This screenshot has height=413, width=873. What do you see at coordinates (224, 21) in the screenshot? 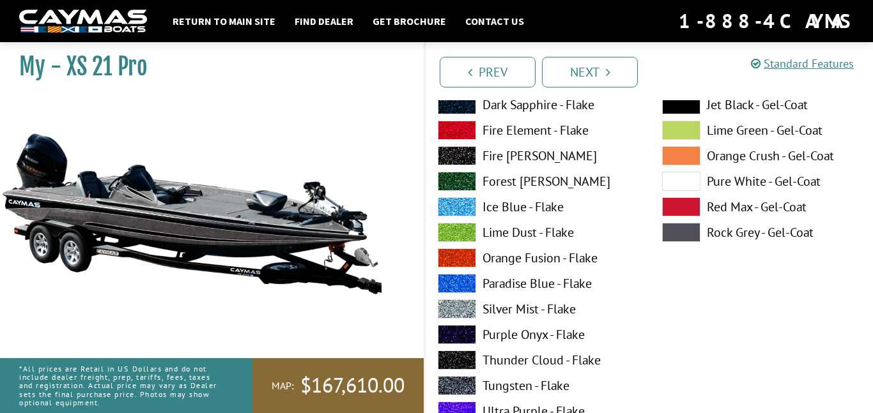
I see `a: Return to main site` at bounding box center [224, 21].